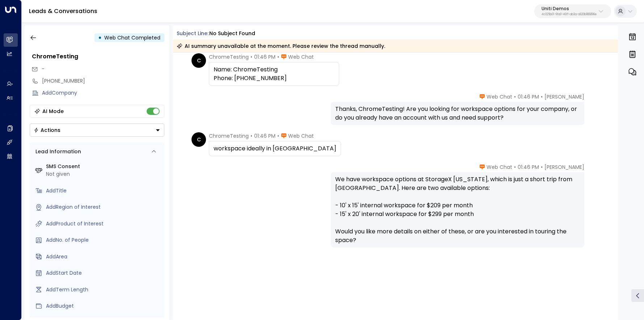 The image size is (644, 320). Describe the element at coordinates (63, 11) in the screenshot. I see `a: Leads & Conversations` at that location.